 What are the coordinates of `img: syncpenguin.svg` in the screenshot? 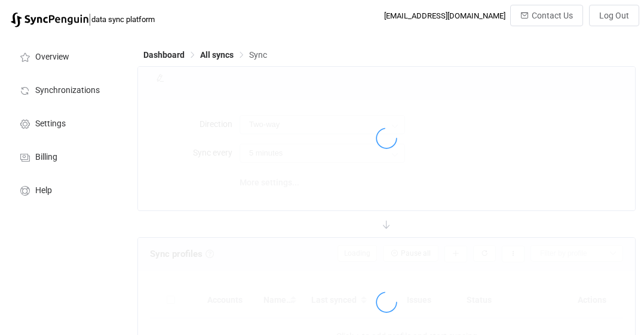 It's located at (50, 20).